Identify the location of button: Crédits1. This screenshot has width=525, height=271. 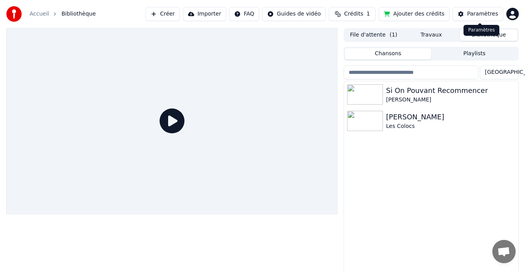
(352, 14).